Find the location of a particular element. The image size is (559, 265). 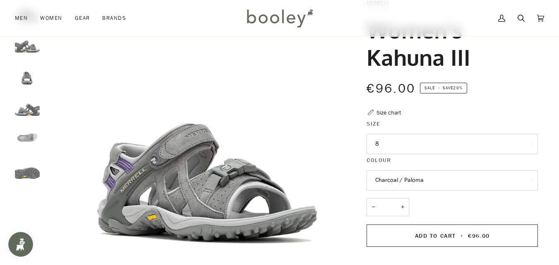

span: 20% is located at coordinates (457, 88).